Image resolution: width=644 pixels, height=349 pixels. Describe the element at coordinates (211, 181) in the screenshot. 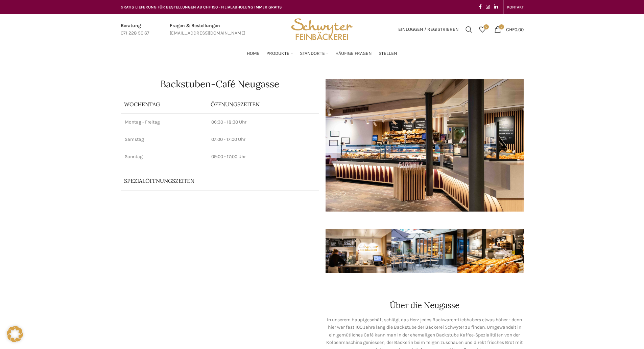

I see `p: Spezialöffnungszeiten` at that location.